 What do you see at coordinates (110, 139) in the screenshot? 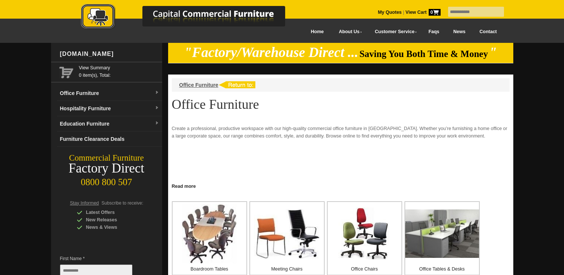
I see `a: Furniture Clearance Deals` at bounding box center [110, 139].